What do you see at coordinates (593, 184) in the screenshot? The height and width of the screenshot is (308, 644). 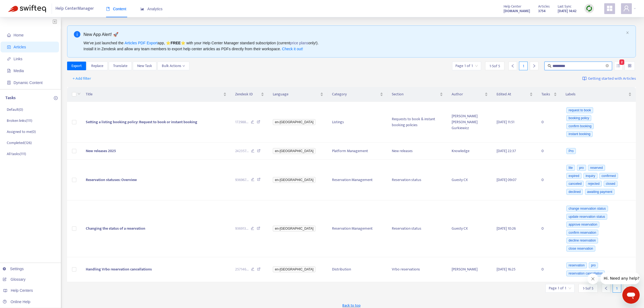 I see `span: rejected` at bounding box center [593, 184].